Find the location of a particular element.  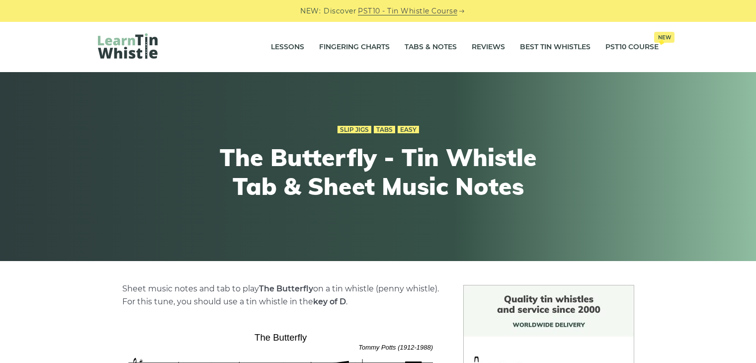

a: Slip Jigs is located at coordinates (354, 130).